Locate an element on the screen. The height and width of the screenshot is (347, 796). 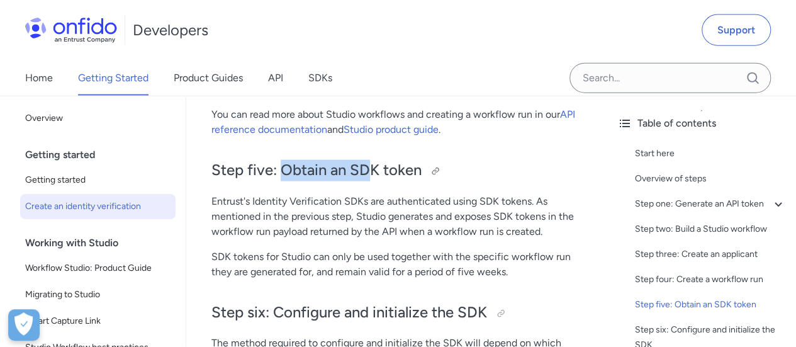
span: Create an identity verification is located at coordinates (98, 206).